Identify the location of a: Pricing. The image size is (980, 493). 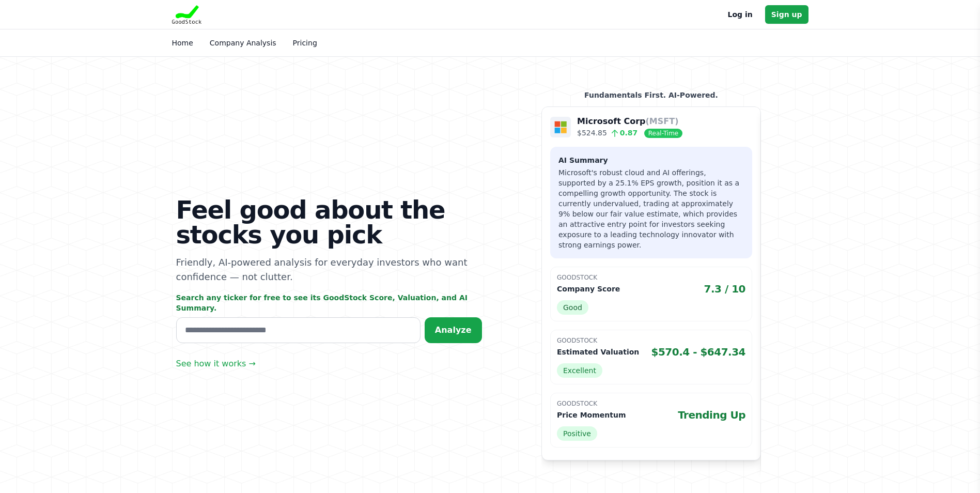
(305, 43).